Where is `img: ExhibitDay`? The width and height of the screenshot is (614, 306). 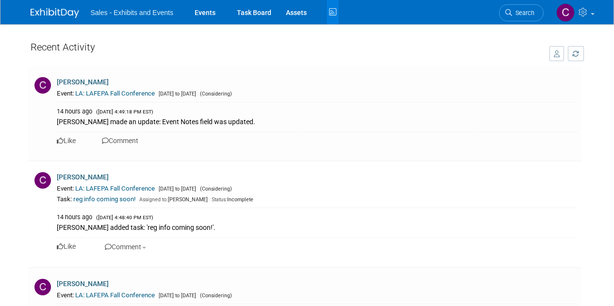
img: ExhibitDay is located at coordinates (55, 13).